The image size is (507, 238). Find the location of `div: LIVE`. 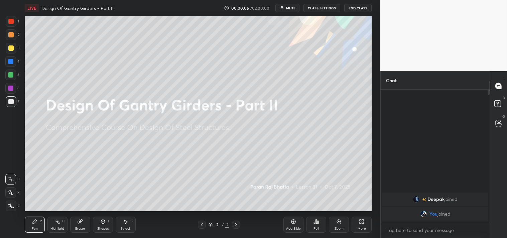

div: LIVE is located at coordinates (32, 8).